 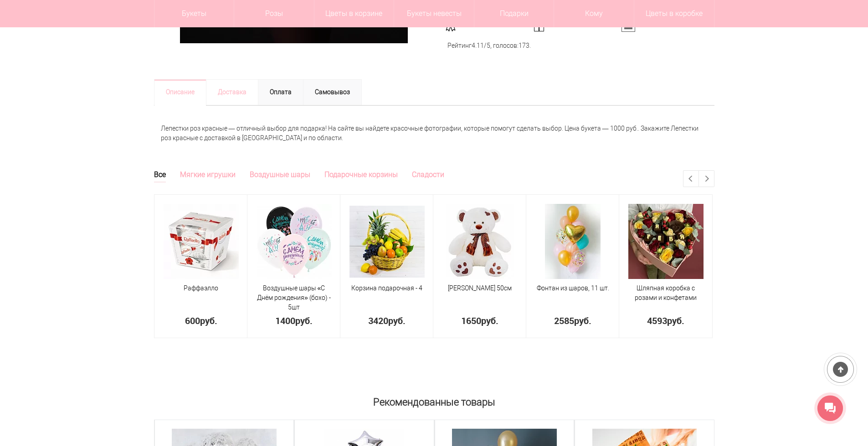 What do you see at coordinates (285, 320) in the screenshot?
I see `span: 1400` at bounding box center [285, 320].